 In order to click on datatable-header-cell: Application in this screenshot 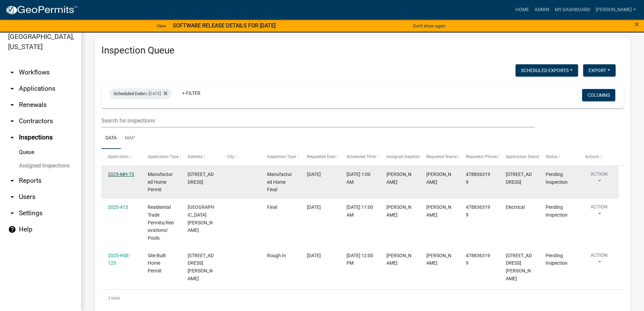, I will do `click(122, 157)`.